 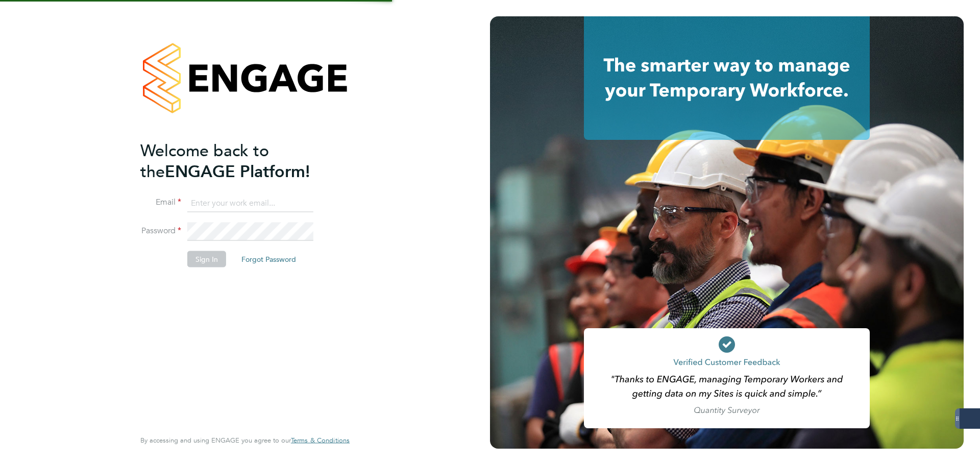 What do you see at coordinates (240, 160) in the screenshot?
I see `h2: ENGAGE Platform!` at bounding box center [240, 160].